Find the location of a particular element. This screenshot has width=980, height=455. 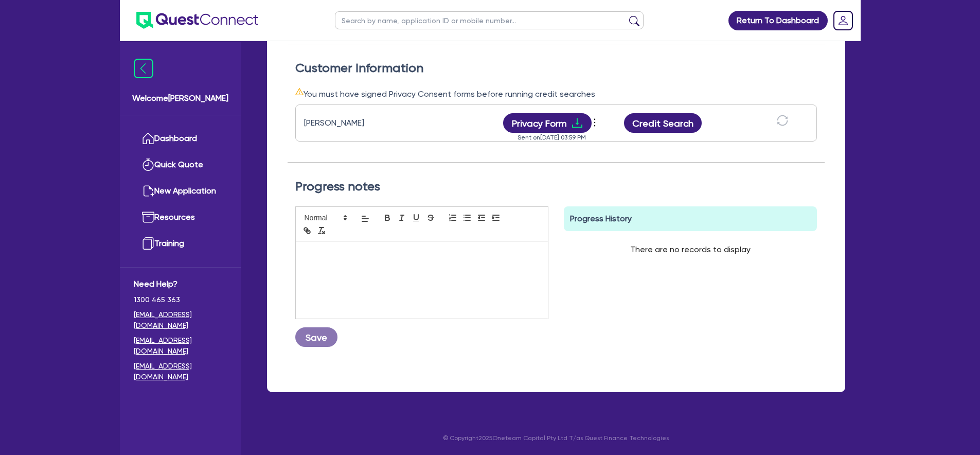

img: new-application is located at coordinates (148, 191).